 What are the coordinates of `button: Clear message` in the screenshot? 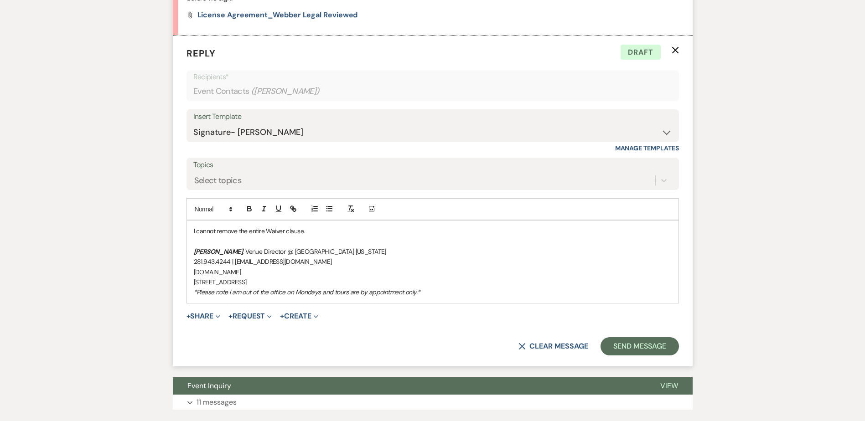 It's located at (553, 346).